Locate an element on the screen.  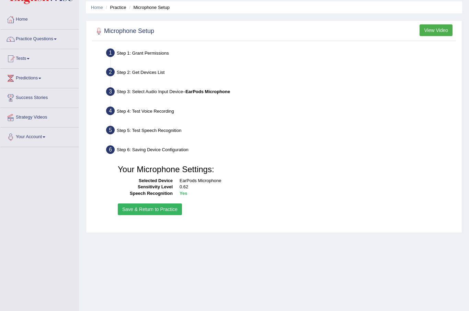
dt: Speech Recognition is located at coordinates (145, 193).